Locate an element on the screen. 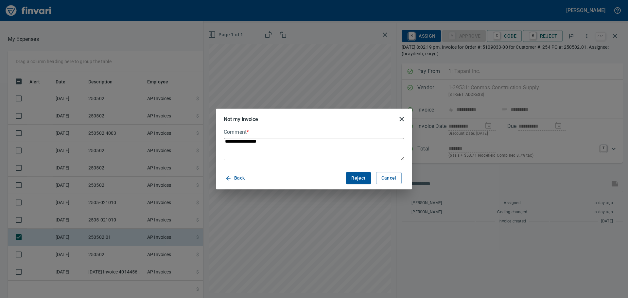  h5: Not my invoice is located at coordinates (241, 119).